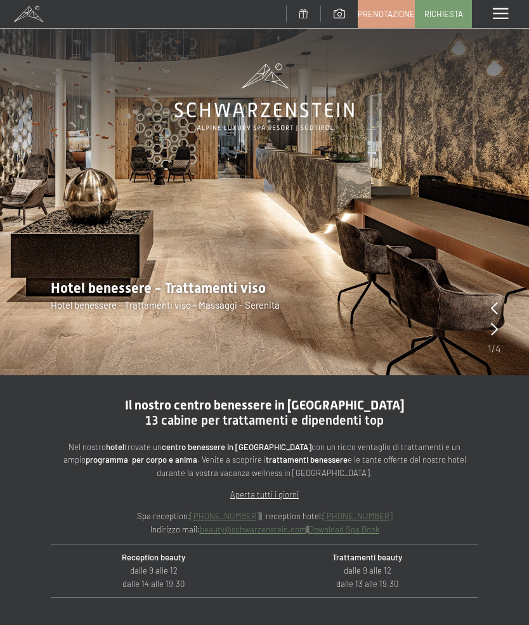 The height and width of the screenshot is (625, 529). I want to click on p: Spa reception: || reception hotel: Indirizzo mail: ||, so click(264, 523).